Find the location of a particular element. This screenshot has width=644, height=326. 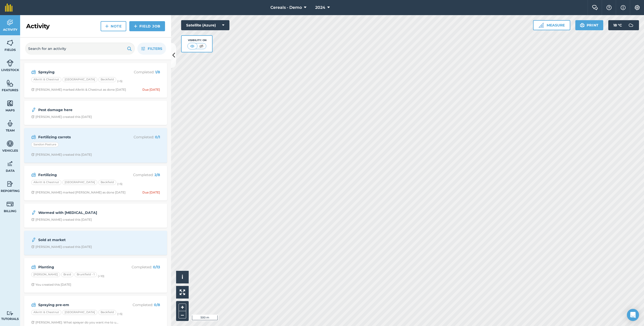

div: Sandon Pasture is located at coordinates (45, 144).